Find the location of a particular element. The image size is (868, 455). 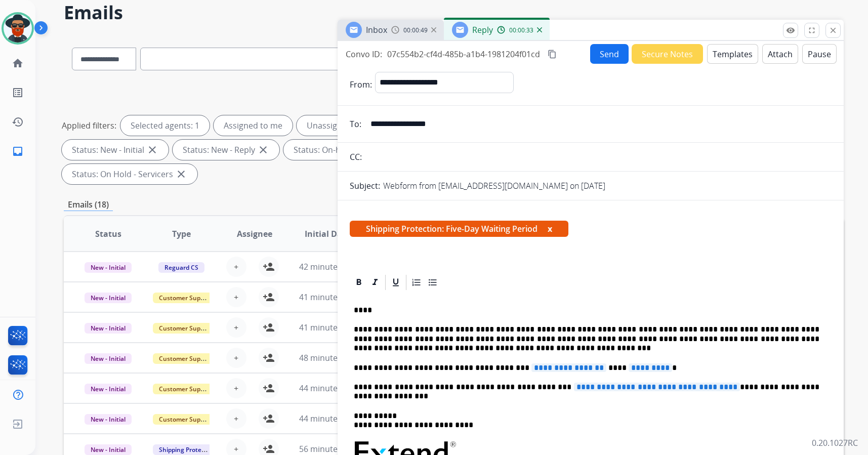

div: Status: On-hold – Internal is located at coordinates (350, 150).